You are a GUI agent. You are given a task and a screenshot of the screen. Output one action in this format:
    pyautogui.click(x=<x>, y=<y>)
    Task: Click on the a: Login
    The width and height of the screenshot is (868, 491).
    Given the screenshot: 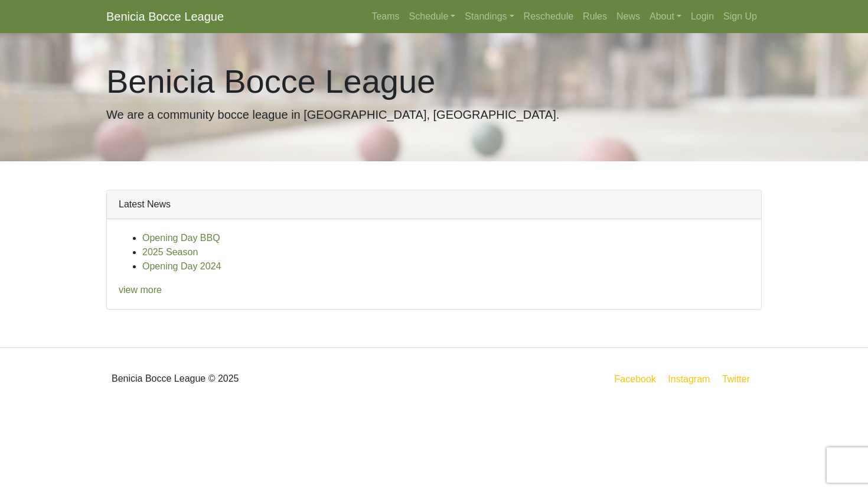 What is the action you would take?
    pyautogui.click(x=702, y=16)
    